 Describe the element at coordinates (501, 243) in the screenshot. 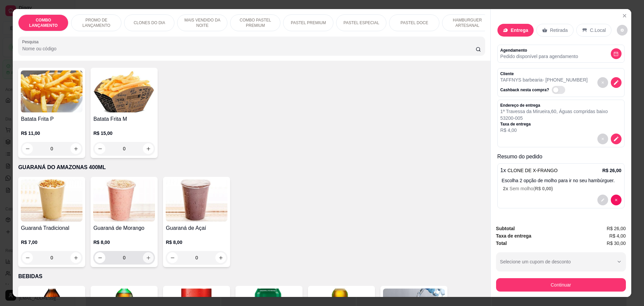

I see `strong: Total` at that location.